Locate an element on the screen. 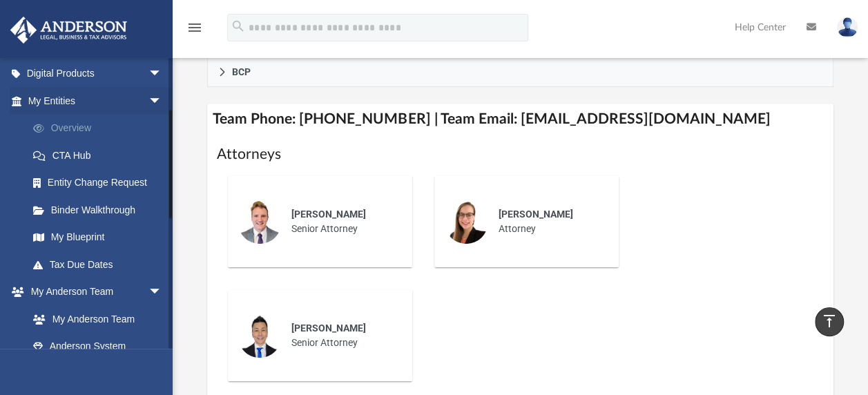  h1: Attorneys is located at coordinates (520, 154).